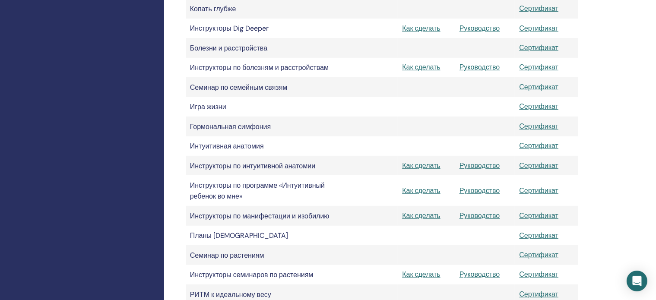 Image resolution: width=656 pixels, height=300 pixels. What do you see at coordinates (257, 191) in the screenshot?
I see `font: Инструкторы по программе «Интуитивный ребенок во мне»` at bounding box center [257, 191].